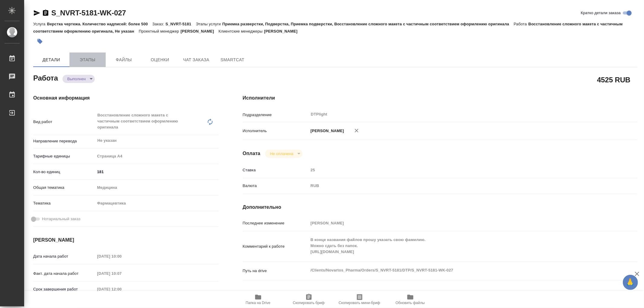  I want to click on div: Страница А4, so click(157, 156).